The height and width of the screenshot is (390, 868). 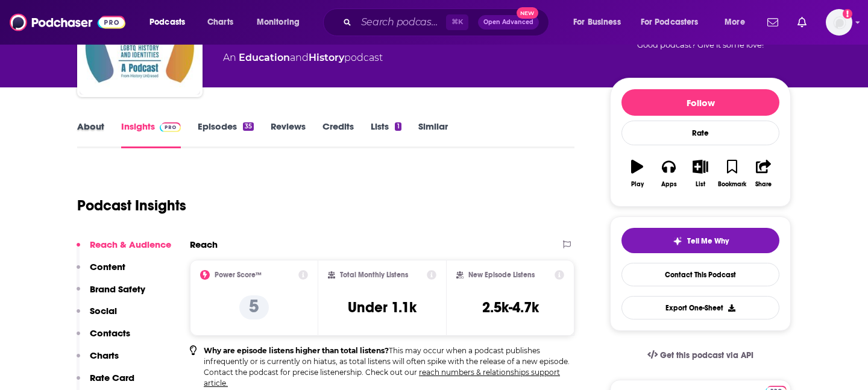 What do you see at coordinates (104, 355) in the screenshot?
I see `p: Charts` at bounding box center [104, 355].